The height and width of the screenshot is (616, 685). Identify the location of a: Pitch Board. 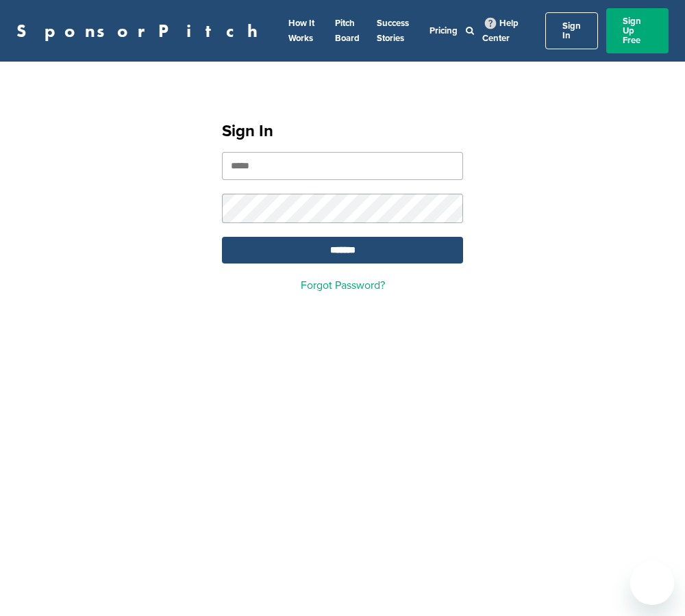
(347, 31).